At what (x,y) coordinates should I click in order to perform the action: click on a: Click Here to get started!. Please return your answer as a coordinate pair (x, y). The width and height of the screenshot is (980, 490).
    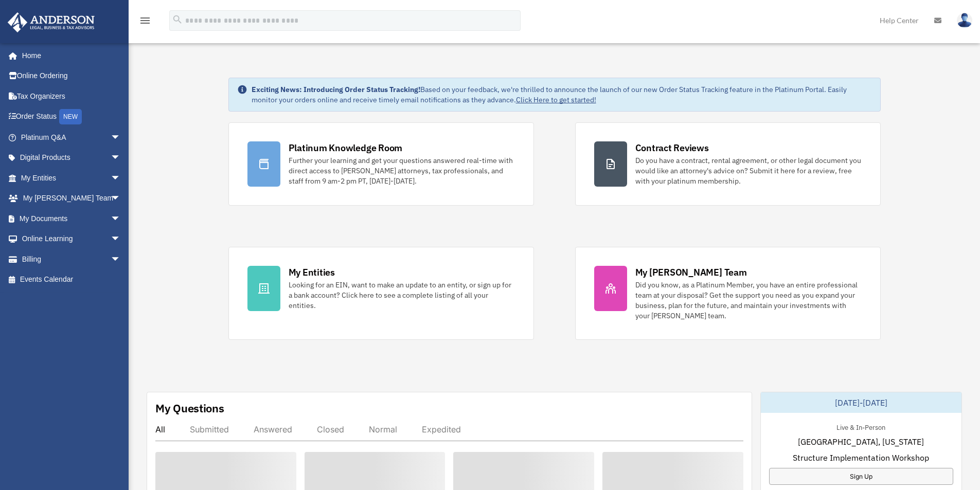
    Looking at the image, I should click on (556, 100).